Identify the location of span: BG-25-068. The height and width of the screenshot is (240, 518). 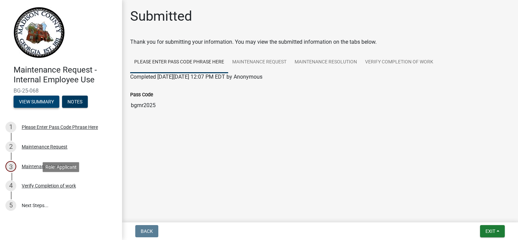
(61, 91).